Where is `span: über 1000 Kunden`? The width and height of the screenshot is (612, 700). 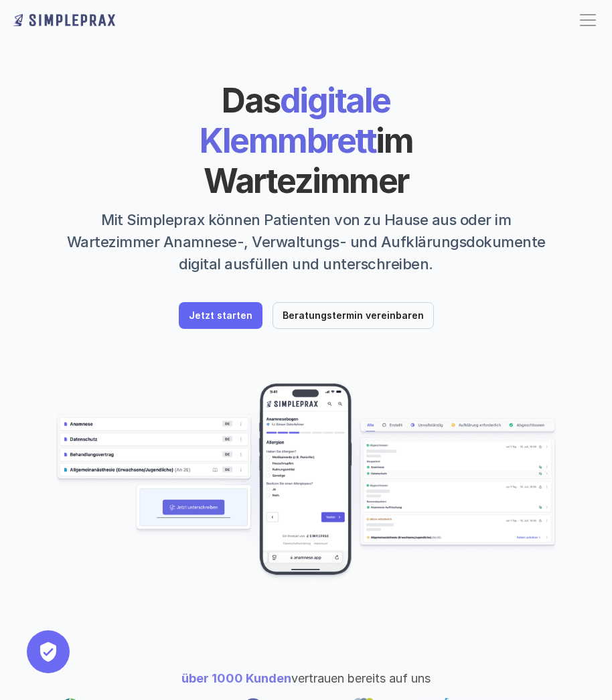 span: über 1000 Kunden is located at coordinates (236, 678).